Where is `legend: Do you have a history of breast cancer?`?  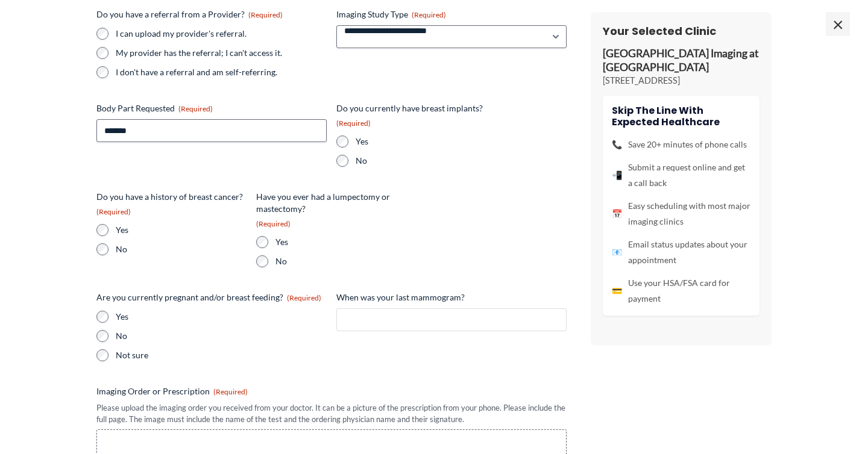 legend: Do you have a history of breast cancer? is located at coordinates (171, 203).